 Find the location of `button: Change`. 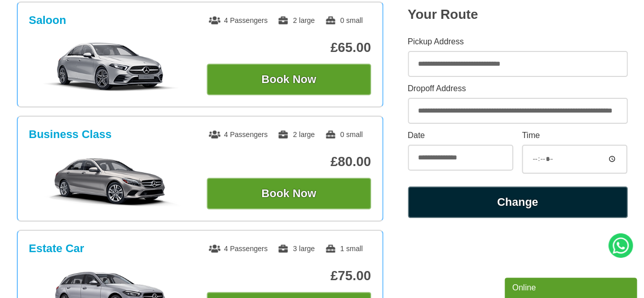

button: Change is located at coordinates (518, 202).